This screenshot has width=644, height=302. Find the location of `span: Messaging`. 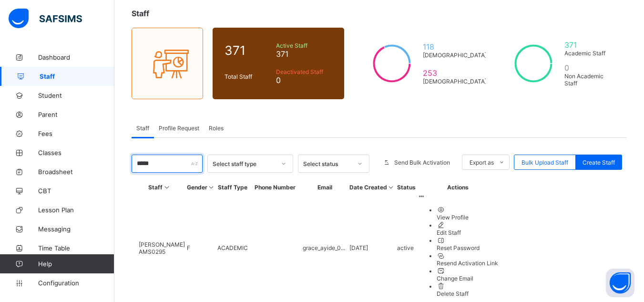

span: Messaging is located at coordinates (76, 229).